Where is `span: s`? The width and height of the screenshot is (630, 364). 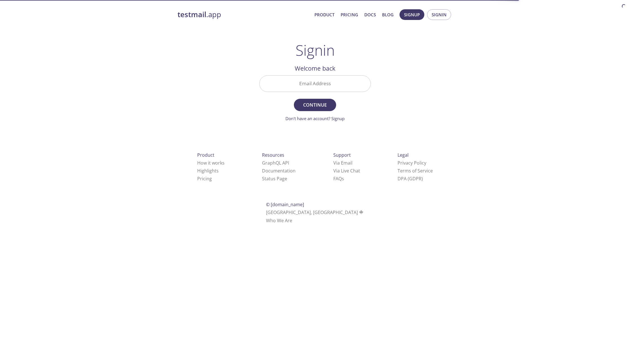
span: s is located at coordinates (343, 179).